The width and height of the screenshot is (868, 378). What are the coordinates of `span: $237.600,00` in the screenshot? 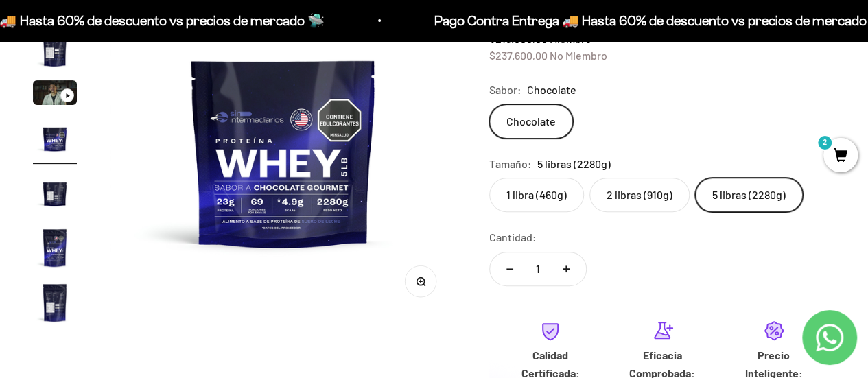 It's located at (518, 55).